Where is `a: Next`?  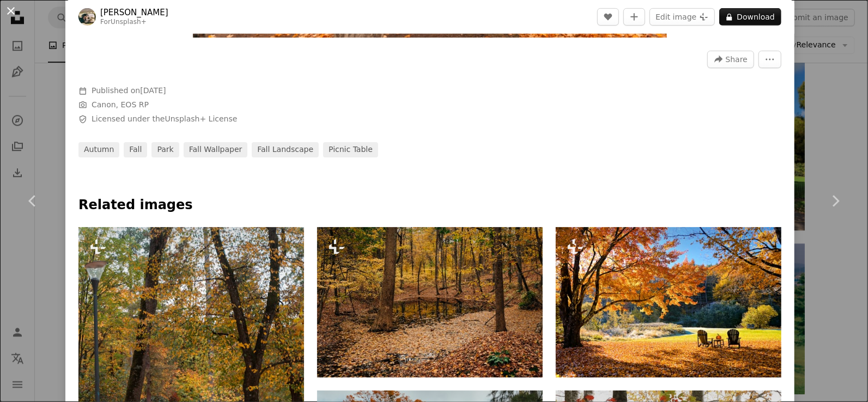 a: Next is located at coordinates (835, 201).